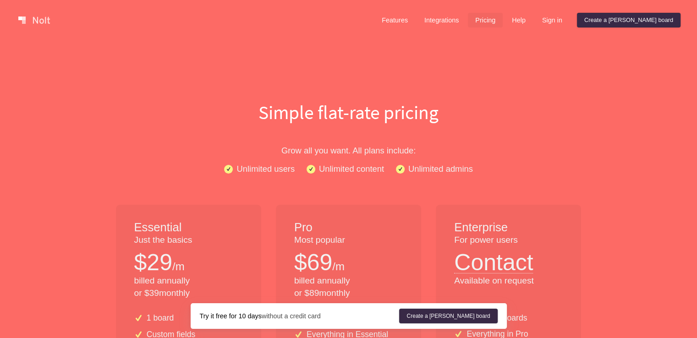 This screenshot has width=697, height=338. I want to click on h1: Enterprise, so click(508, 228).